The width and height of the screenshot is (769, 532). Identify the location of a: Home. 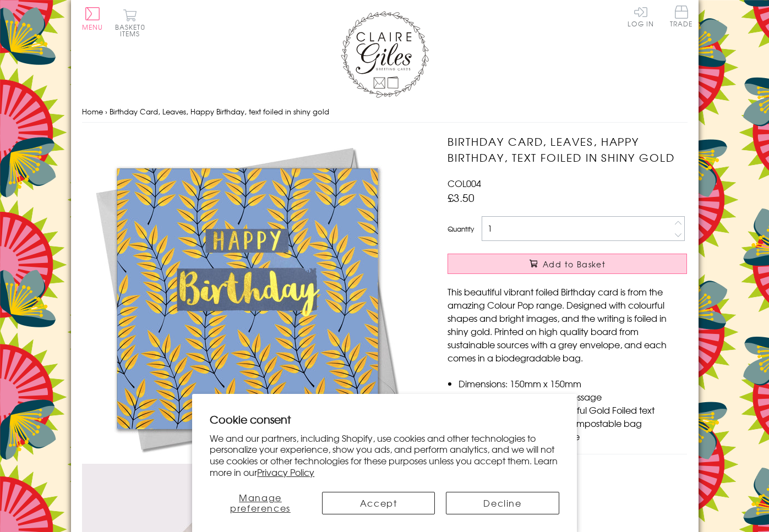
(93, 111).